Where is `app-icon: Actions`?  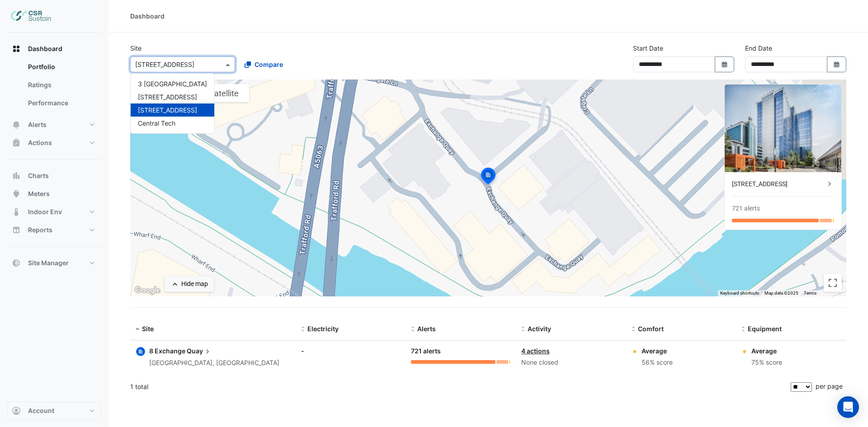 app-icon: Actions is located at coordinates (16, 143).